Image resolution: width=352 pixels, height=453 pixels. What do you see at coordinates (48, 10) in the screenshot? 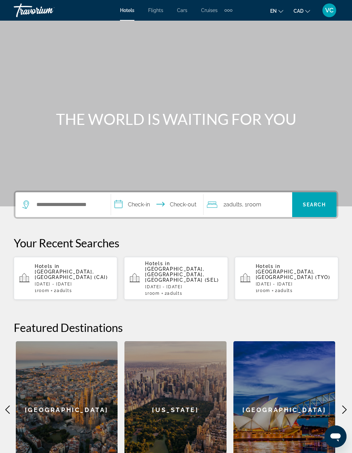
I see `a: Travorium` at bounding box center [48, 10].